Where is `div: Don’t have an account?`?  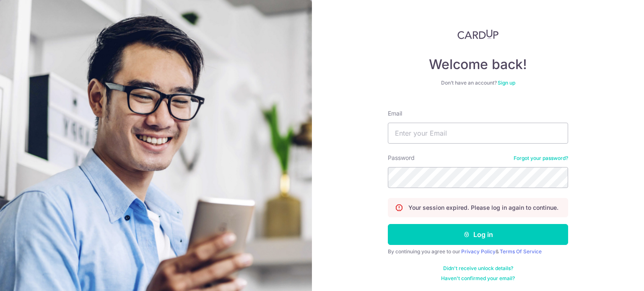
div: Don’t have an account? is located at coordinates (478, 83).